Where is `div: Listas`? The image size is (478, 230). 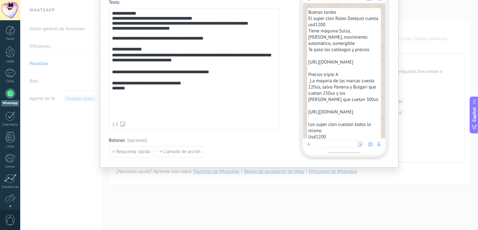 div: Listas is located at coordinates (10, 146).